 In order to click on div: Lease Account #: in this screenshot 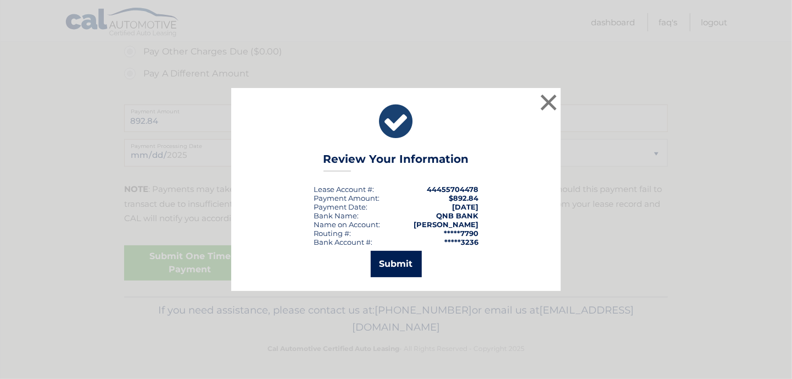, I will do `click(344, 189)`.